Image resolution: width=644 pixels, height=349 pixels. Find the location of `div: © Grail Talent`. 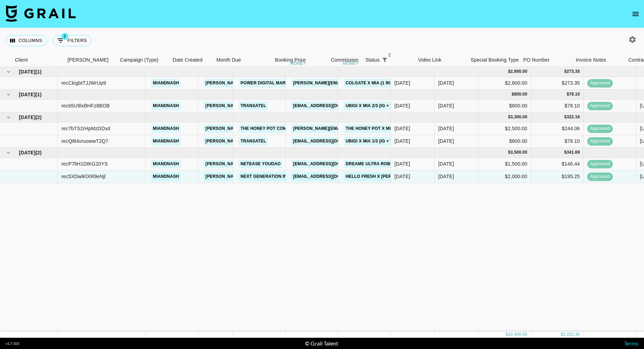

div: © Grail Talent is located at coordinates (321, 344).